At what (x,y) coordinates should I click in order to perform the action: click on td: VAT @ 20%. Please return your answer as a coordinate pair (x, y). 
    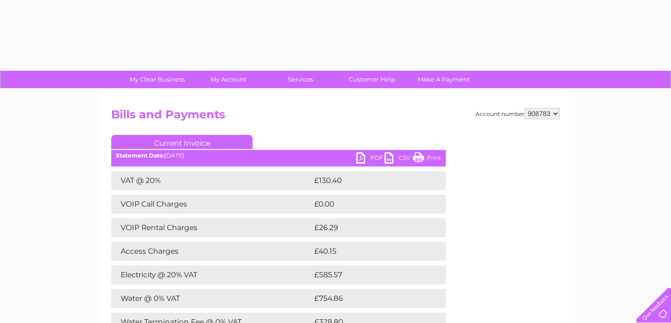
    Looking at the image, I should click on (212, 181).